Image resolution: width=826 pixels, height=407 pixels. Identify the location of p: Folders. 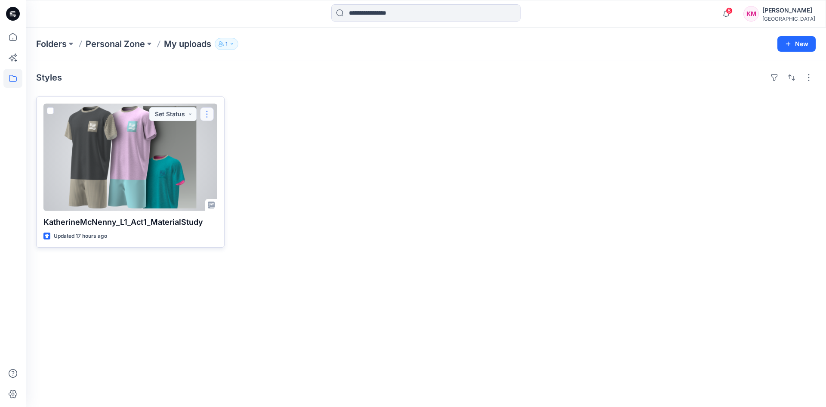
(51, 44).